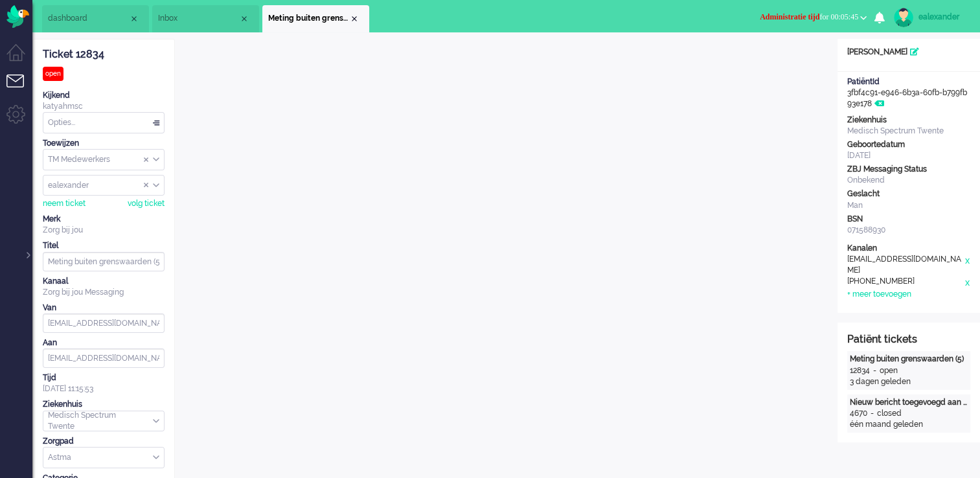  I want to click on div: volg ticket, so click(146, 203).